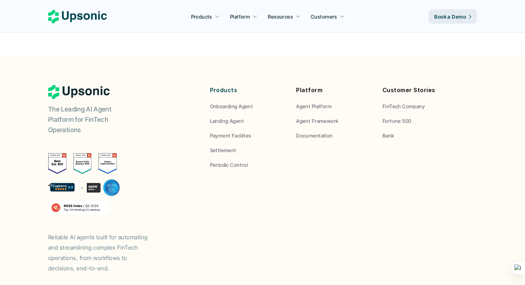  What do you see at coordinates (205, 16) in the screenshot?
I see `a: Products` at bounding box center [205, 16].